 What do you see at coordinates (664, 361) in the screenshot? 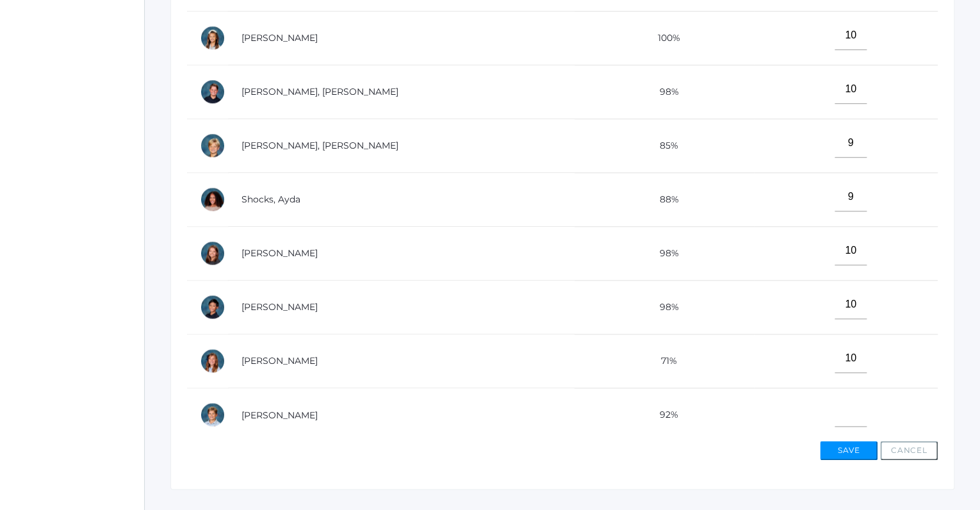
I see `td: 71%` at bounding box center [664, 361].